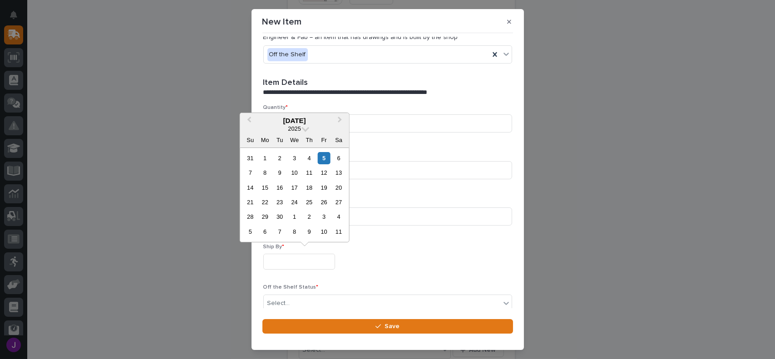 The image size is (775, 359). What do you see at coordinates (309, 140) in the screenshot?
I see `div: Th` at bounding box center [309, 140].